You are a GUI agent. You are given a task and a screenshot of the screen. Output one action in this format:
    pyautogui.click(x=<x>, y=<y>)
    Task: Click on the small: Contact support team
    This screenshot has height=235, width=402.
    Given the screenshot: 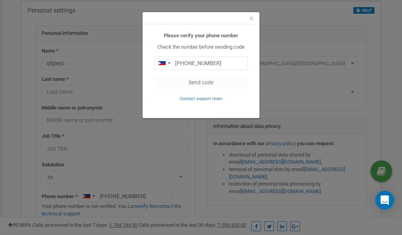 What is the action you would take?
    pyautogui.click(x=201, y=99)
    